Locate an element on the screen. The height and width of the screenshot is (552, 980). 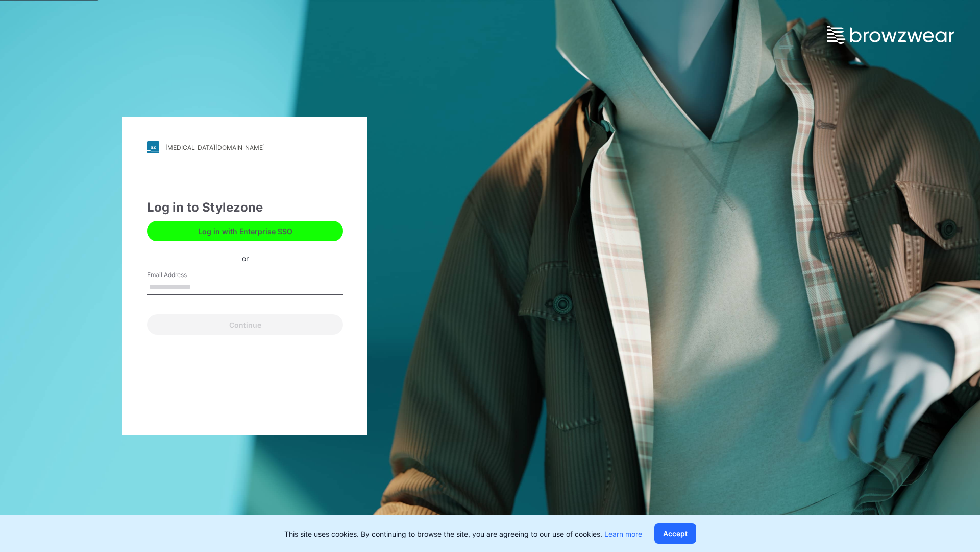
div: Log in to Stylezone is located at coordinates (245, 207).